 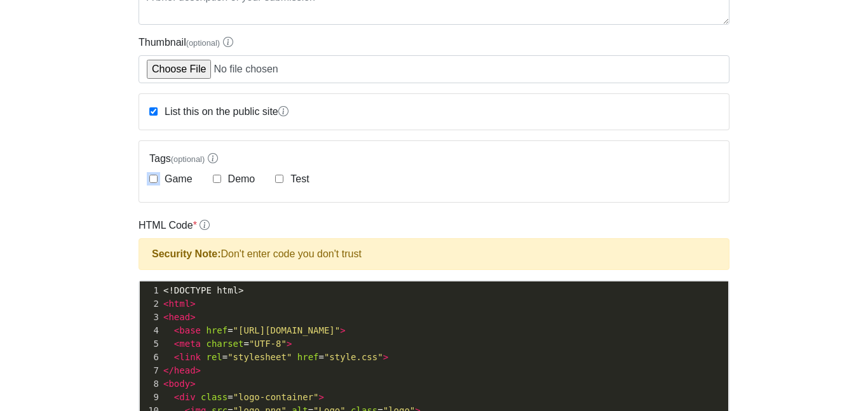 I want to click on div: 5, so click(x=150, y=343).